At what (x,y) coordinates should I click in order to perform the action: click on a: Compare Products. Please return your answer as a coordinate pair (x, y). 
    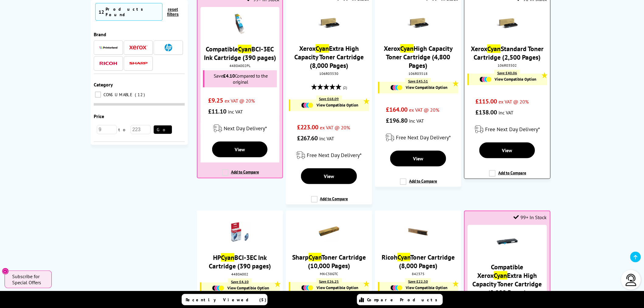
    Looking at the image, I should click on (400, 300).